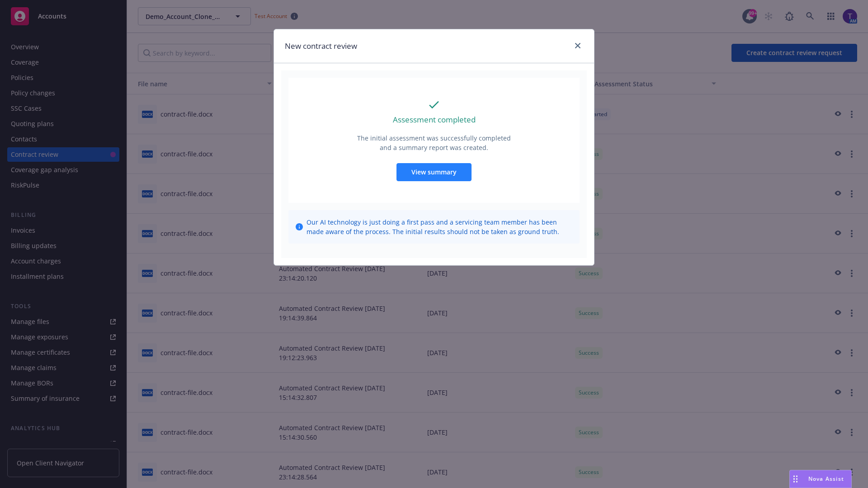 This screenshot has height=488, width=868. I want to click on p: The initial assessment was successfully completed and a summary report was created., so click(434, 143).